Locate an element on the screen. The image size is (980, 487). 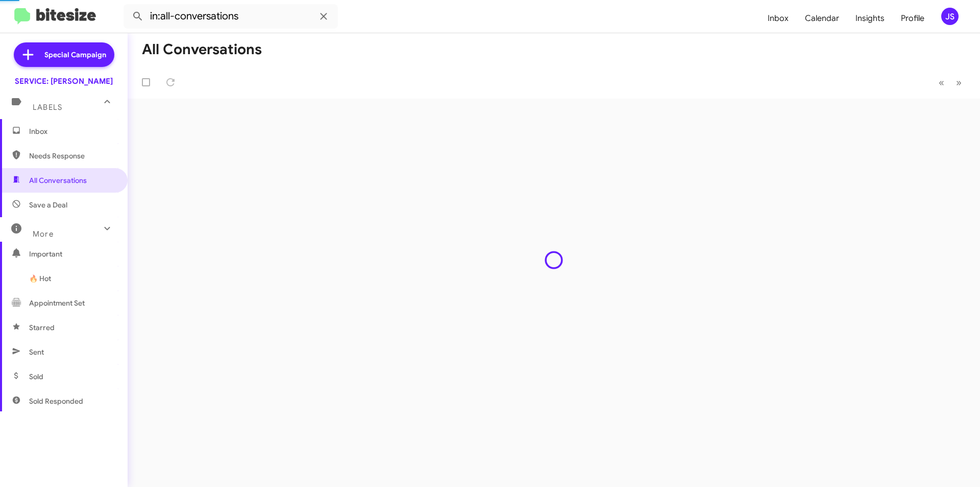
span: All Conversations is located at coordinates (58, 180).